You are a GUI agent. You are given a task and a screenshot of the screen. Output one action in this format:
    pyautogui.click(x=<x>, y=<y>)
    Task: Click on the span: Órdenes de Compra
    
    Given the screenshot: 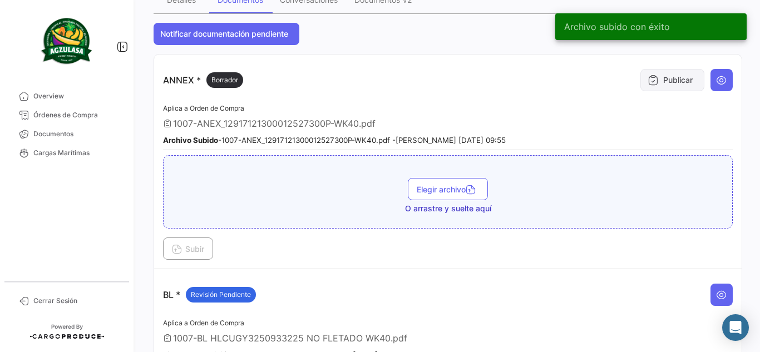 What is the action you would take?
    pyautogui.click(x=77, y=115)
    